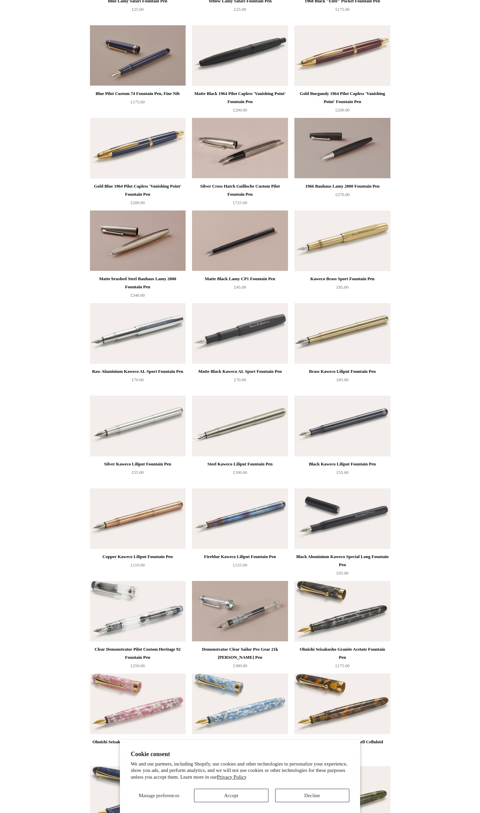 This screenshot has width=480, height=813. What do you see at coordinates (342, 334) in the screenshot?
I see `img: Brass Kaweco Liliput Fountain Pen` at bounding box center [342, 334].